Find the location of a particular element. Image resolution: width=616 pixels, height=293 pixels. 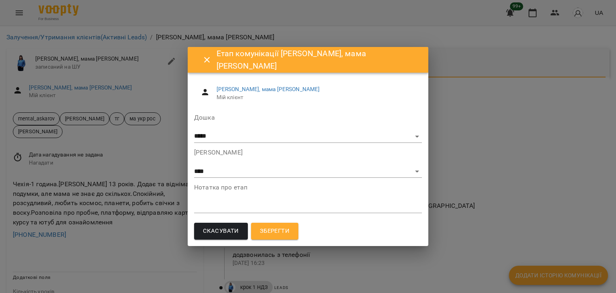

label: Дошка is located at coordinates (308, 117).